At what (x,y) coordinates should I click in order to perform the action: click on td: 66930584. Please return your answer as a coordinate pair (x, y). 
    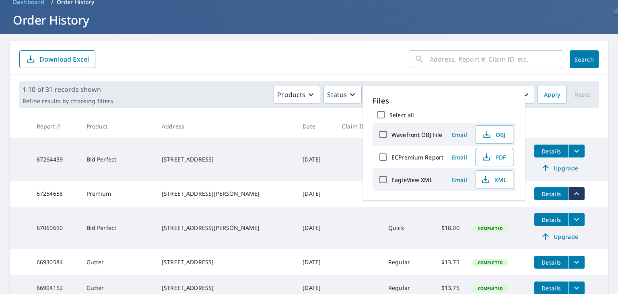
    Looking at the image, I should click on (55, 262).